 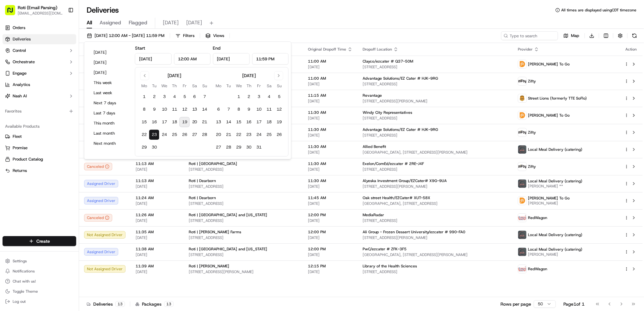 What do you see at coordinates (270, 135) in the screenshot?
I see `button: 25` at bounding box center [270, 135].